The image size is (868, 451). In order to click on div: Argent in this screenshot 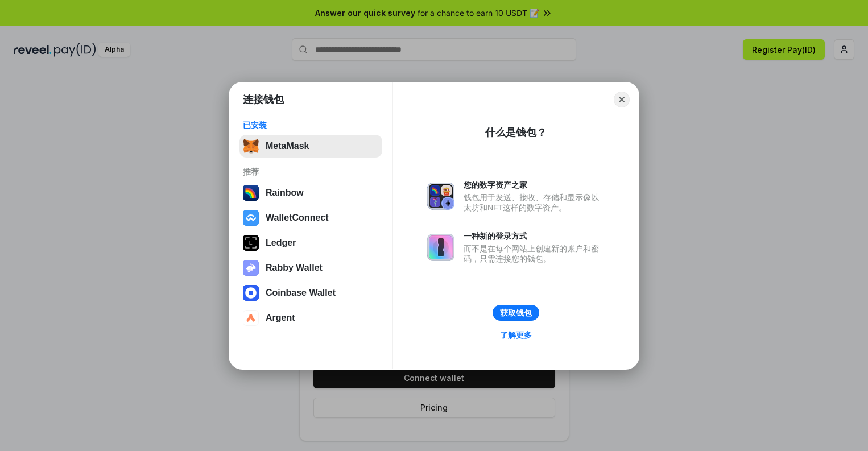, I will do `click(281, 318)`.